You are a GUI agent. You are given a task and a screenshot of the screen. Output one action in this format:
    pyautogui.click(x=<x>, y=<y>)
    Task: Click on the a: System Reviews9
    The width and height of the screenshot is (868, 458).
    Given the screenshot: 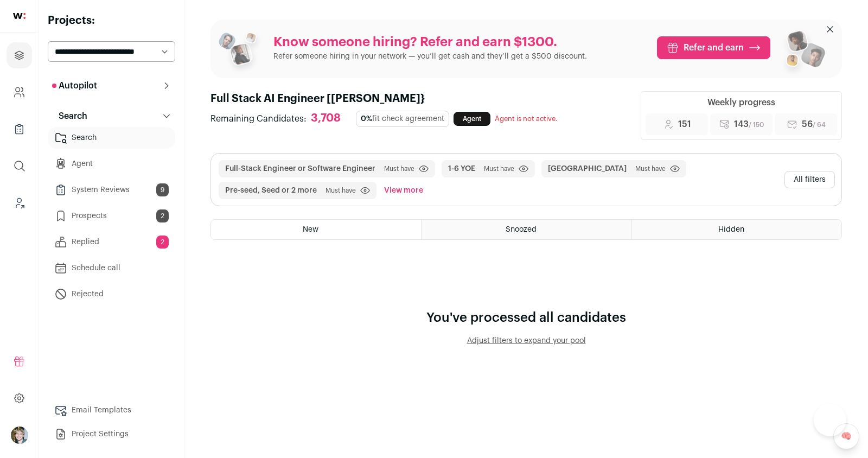 What is the action you would take?
    pyautogui.click(x=111, y=190)
    